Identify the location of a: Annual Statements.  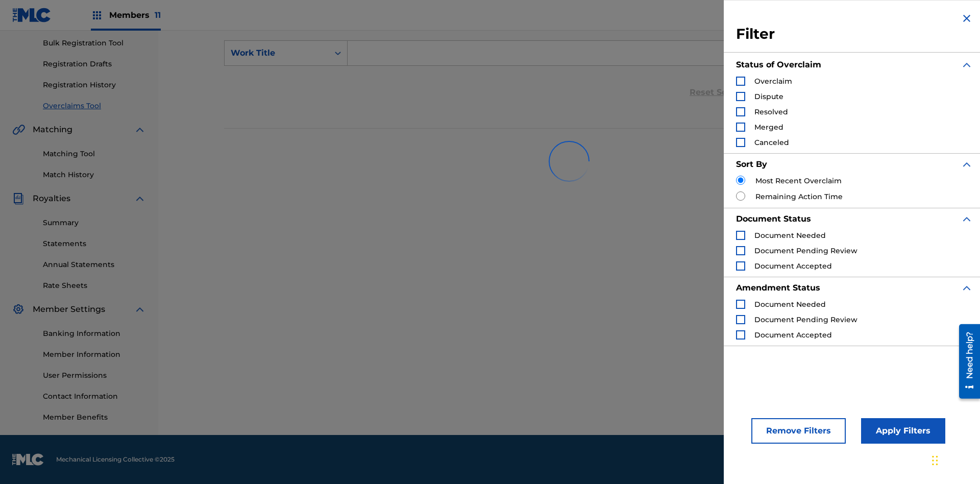
(95, 264).